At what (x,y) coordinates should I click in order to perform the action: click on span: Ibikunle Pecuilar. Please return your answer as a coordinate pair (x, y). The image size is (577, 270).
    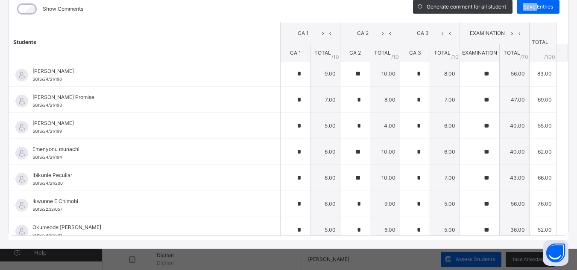
    Looking at the image, I should click on (146, 175).